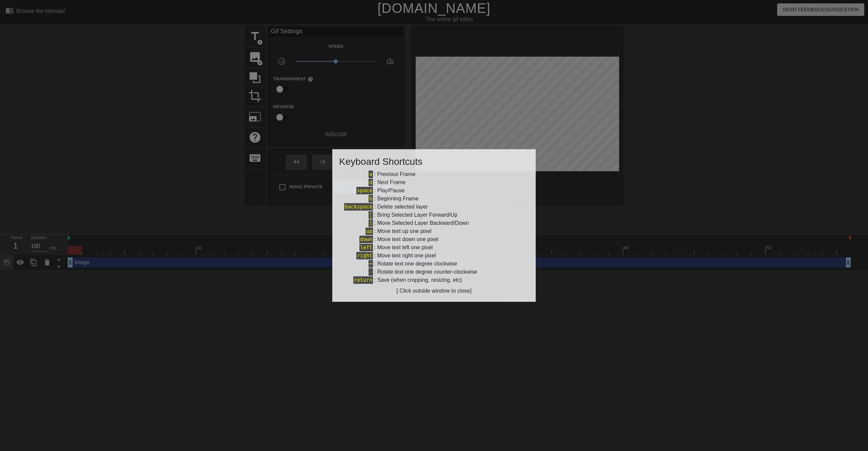 This screenshot has width=868, height=451. Describe the element at coordinates (408, 240) in the screenshot. I see `div: Move text down one pixel` at that location.